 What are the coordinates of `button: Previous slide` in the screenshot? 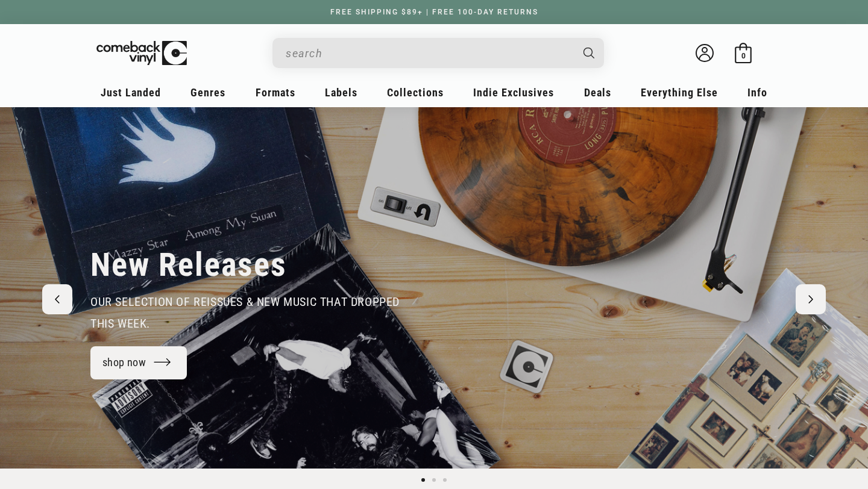 It's located at (57, 300).